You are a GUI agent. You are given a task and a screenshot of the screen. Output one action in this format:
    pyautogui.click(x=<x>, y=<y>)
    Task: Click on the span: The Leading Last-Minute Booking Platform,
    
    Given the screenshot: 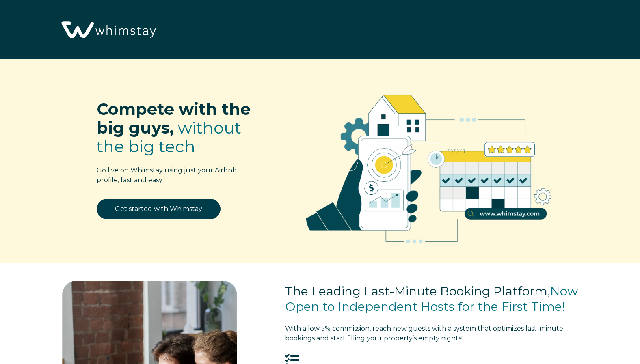 What is the action you would take?
    pyautogui.click(x=418, y=291)
    